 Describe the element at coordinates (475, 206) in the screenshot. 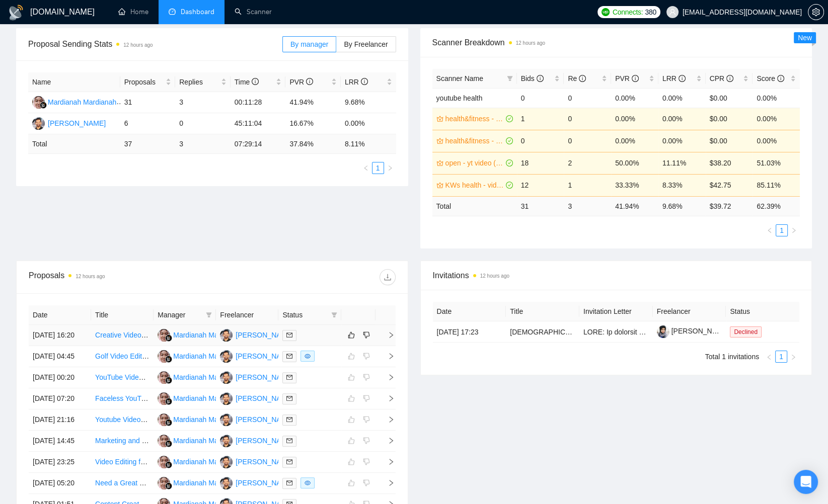

I see `td: Total` at that location.